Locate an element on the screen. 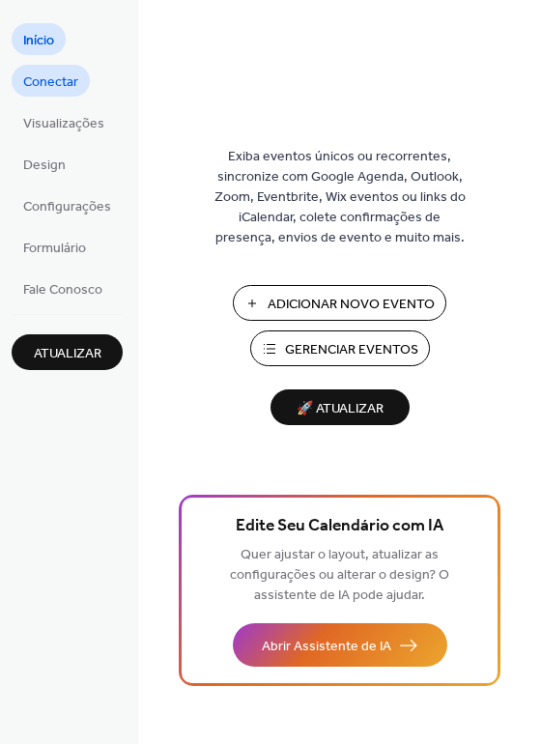 The width and height of the screenshot is (541, 744). a: Início is located at coordinates (39, 39).